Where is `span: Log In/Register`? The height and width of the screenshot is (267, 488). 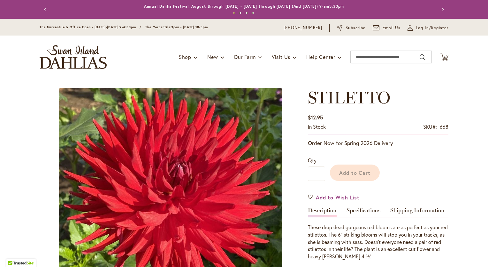 span: Log In/Register is located at coordinates (433, 28).